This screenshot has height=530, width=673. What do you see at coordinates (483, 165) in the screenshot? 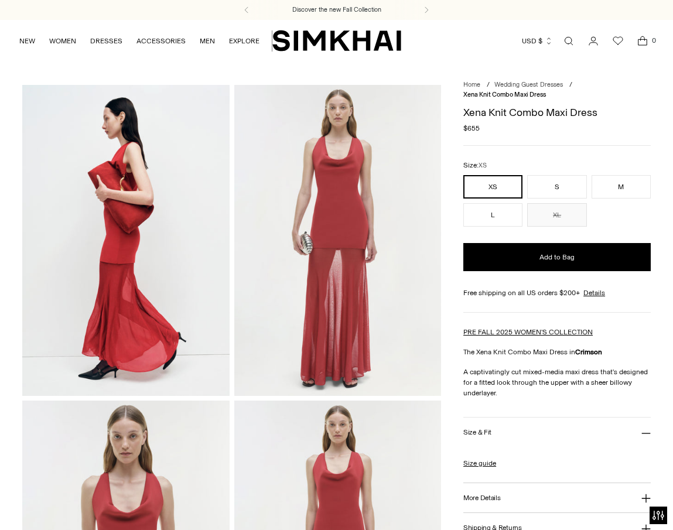
I see `span: XS` at bounding box center [483, 165].